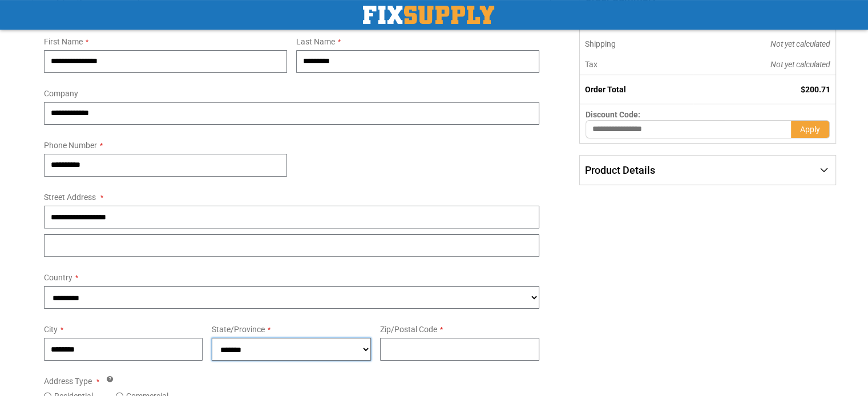 This screenshot has height=396, width=868. I want to click on span: Product Details, so click(619, 170).